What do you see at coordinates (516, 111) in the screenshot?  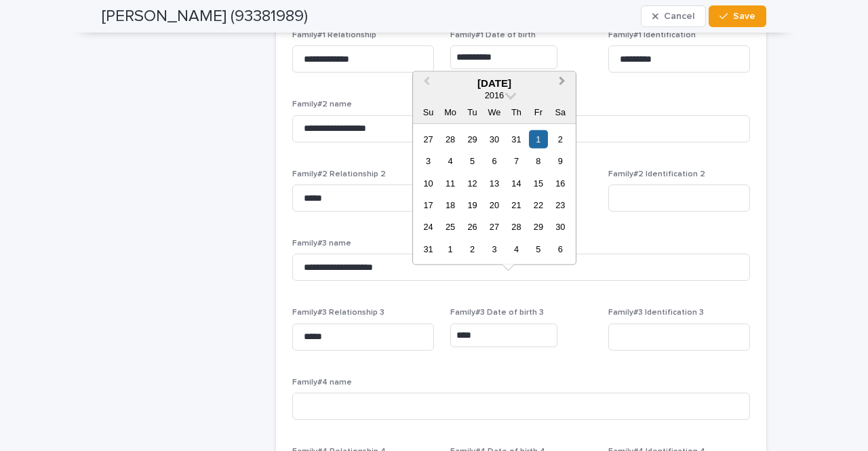 I see `div: Th` at bounding box center [516, 111].